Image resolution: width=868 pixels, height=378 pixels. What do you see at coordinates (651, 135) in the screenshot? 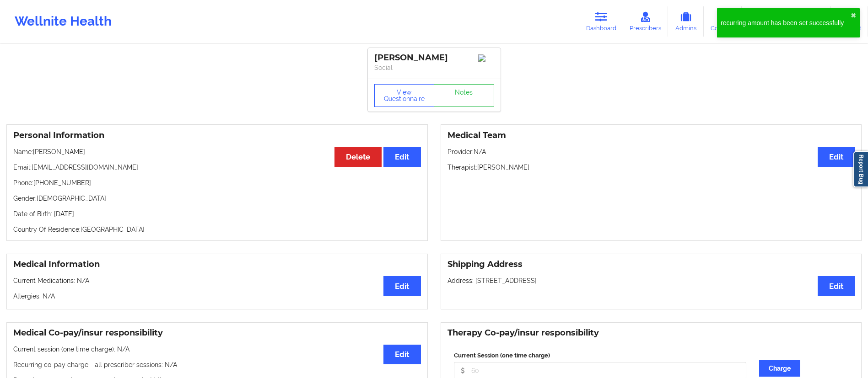
I see `h3: Medical Team` at bounding box center [651, 135].